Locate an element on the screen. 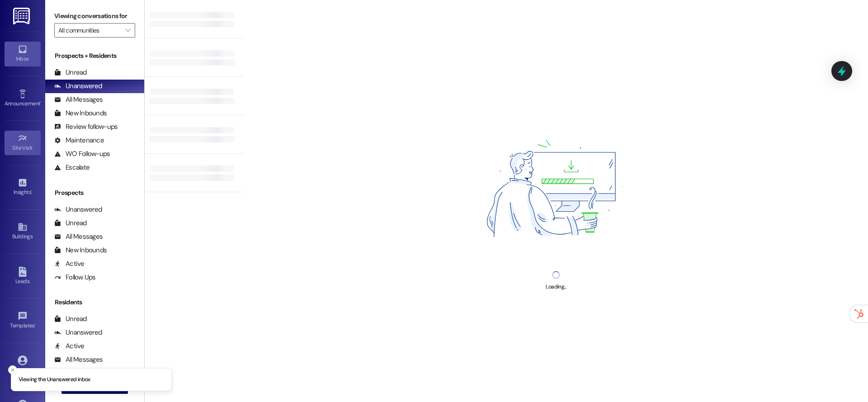  div: WO Follow-ups is located at coordinates (82, 154).